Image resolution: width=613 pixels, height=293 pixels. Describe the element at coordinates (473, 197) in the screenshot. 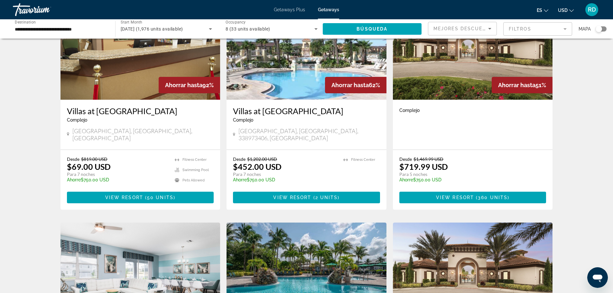

I see `a: View Resort(360 units)` at that location.